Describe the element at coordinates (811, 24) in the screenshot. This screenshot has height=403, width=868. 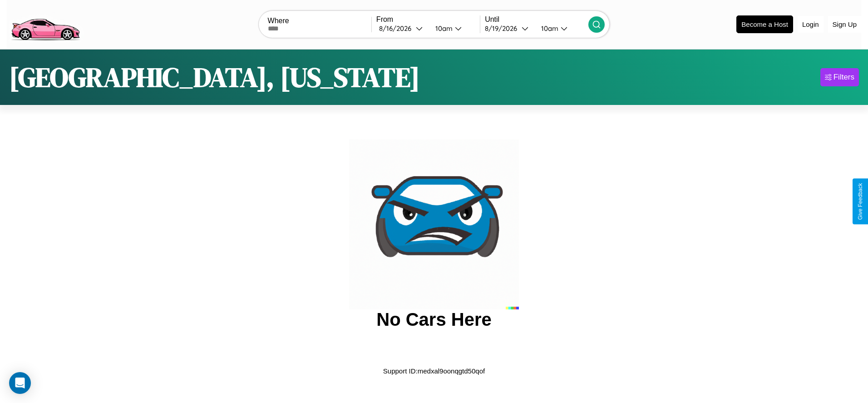
I see `button: Login` at that location.